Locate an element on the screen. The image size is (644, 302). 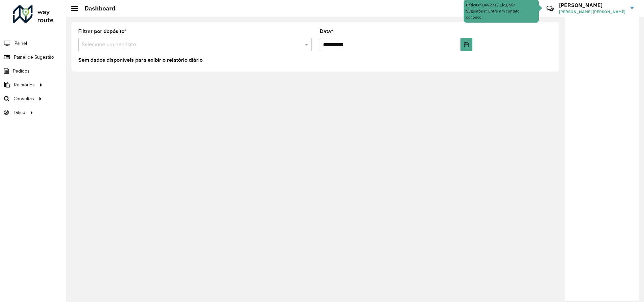
label: Sem dados disponíveis para exibir o relatório diário is located at coordinates (140, 60).